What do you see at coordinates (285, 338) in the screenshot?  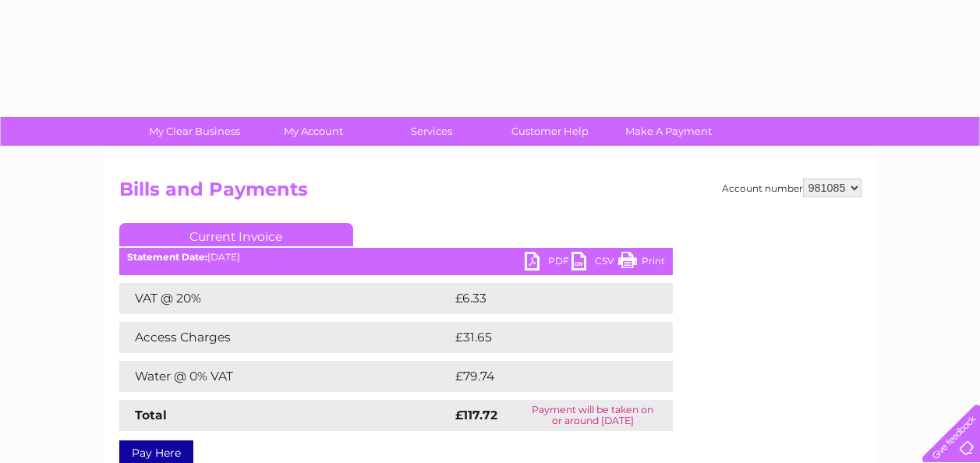 I see `td: Access Charges` at bounding box center [285, 338].